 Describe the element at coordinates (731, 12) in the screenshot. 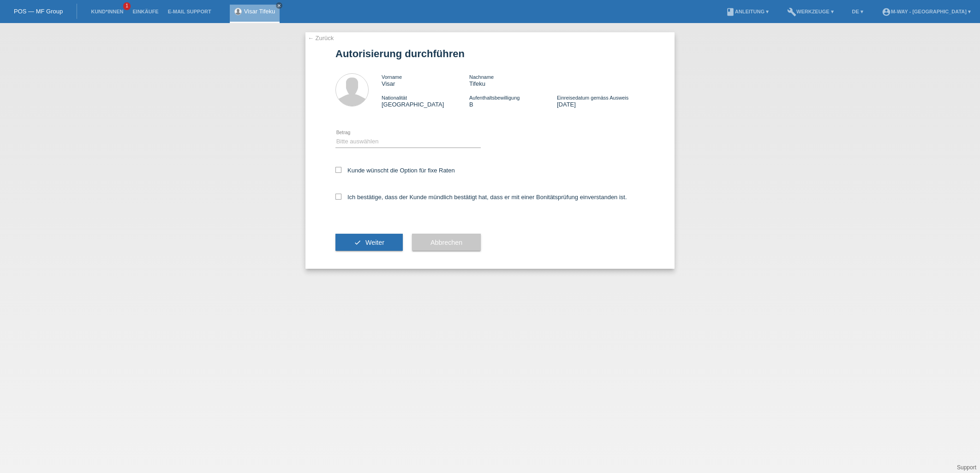

I see `i: book` at that location.